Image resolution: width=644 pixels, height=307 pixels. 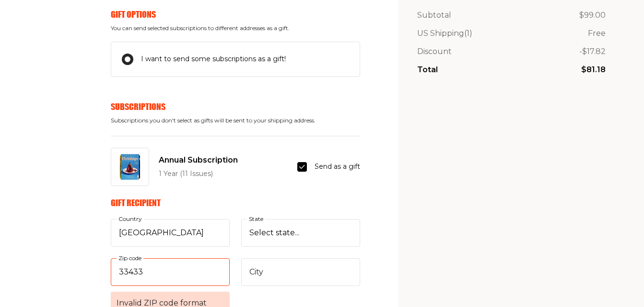 I want to click on select: Country, so click(x=170, y=233).